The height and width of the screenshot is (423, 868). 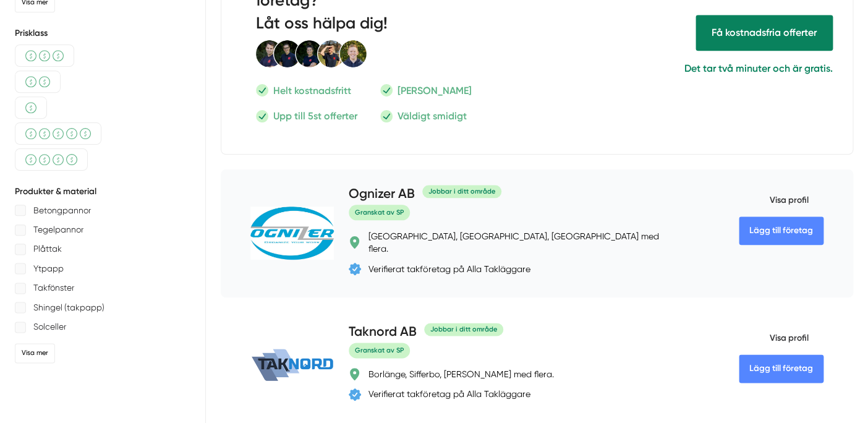 I want to click on p: Betongpannor, so click(x=62, y=210).